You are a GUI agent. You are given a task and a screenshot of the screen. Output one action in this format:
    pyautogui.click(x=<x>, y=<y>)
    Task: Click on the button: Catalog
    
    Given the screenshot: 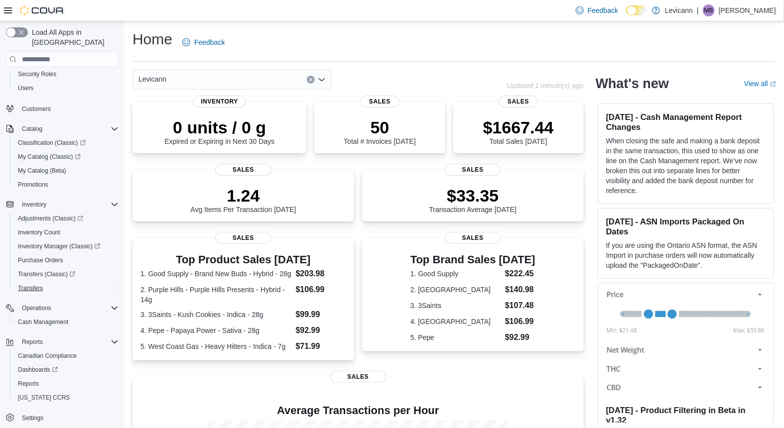 What is the action you would take?
    pyautogui.click(x=32, y=129)
    